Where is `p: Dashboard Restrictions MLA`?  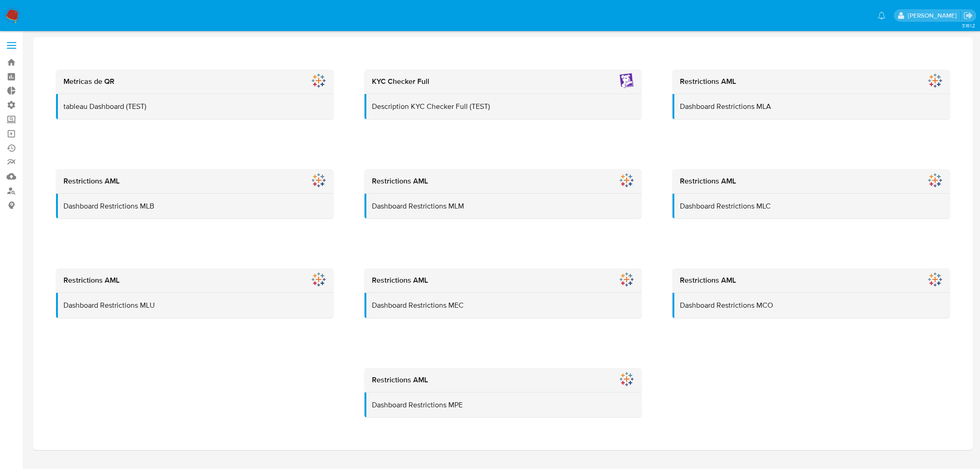
p: Dashboard Restrictions MLA is located at coordinates (811, 107).